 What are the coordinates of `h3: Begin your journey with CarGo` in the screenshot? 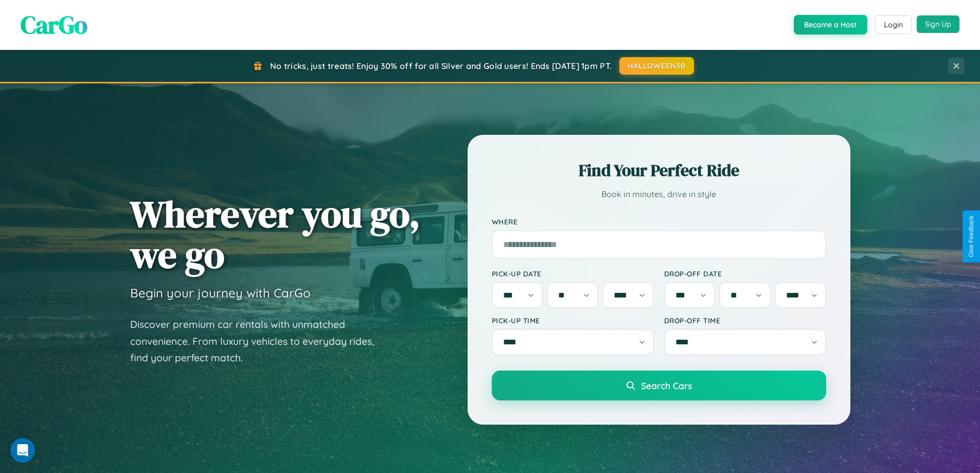 It's located at (220, 293).